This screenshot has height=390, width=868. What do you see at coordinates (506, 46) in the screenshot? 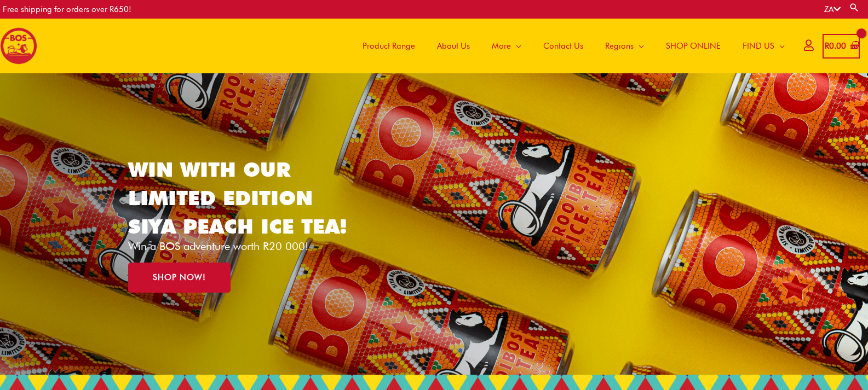
I see `a: More` at bounding box center [506, 46].